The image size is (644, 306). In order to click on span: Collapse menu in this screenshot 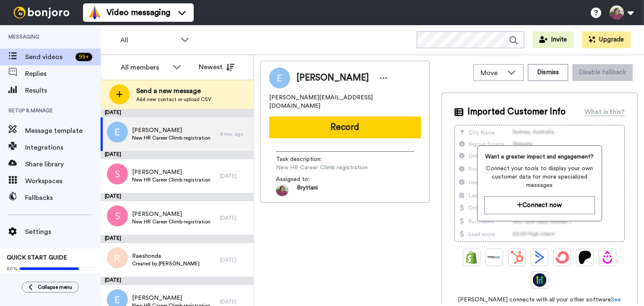, I will do `click(55, 287)`.